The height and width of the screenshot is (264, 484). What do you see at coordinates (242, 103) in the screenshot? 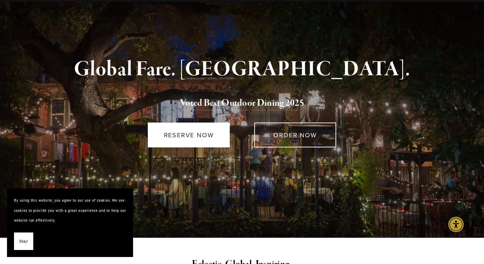
I see `h2: 5` at bounding box center [242, 103].